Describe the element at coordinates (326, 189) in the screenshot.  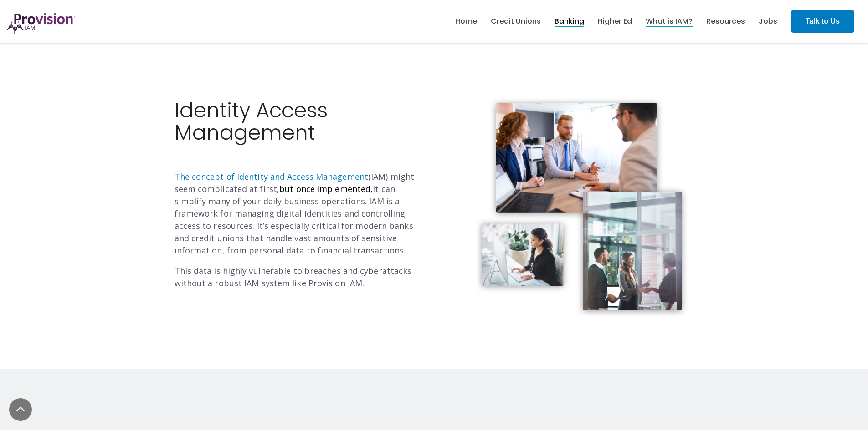
I see `span: but once implemented,` at that location.